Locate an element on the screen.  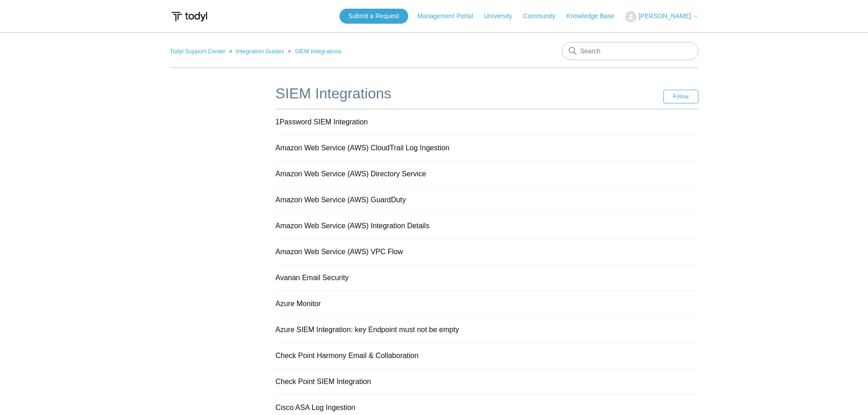
a: Amazon Web Service (AWS) Directory Service is located at coordinates (351, 174).